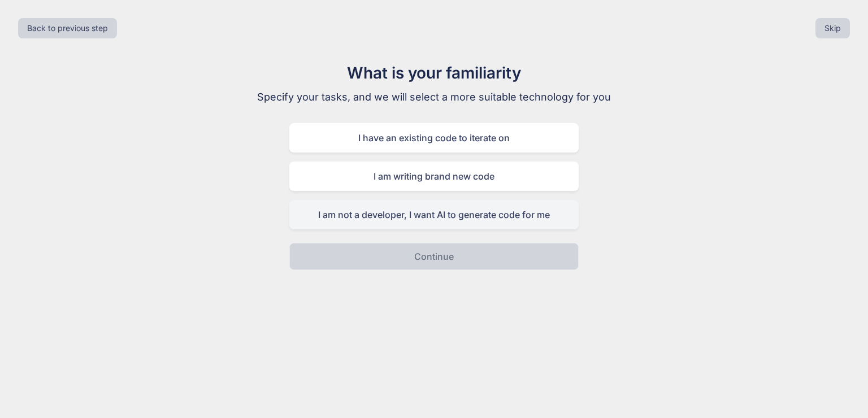 This screenshot has height=418, width=868. What do you see at coordinates (434, 97) in the screenshot?
I see `p: Specify your tasks, and we will select a more suitable technology for you` at bounding box center [434, 97].